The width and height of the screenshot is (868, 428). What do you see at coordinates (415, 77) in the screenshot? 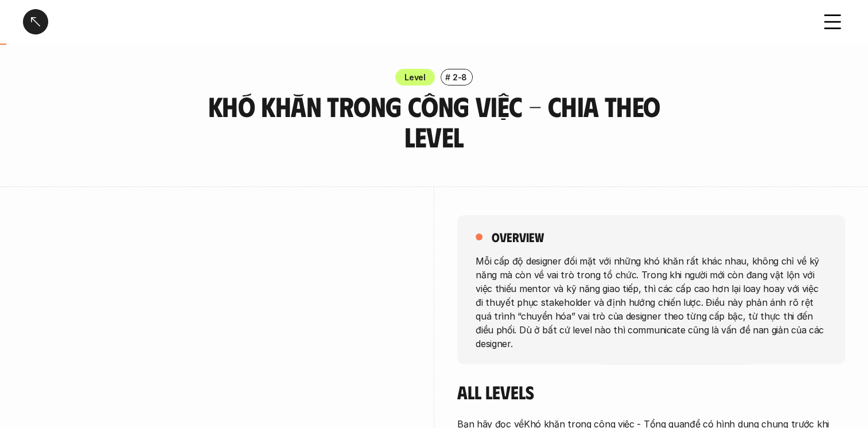
I see `p: Level` at bounding box center [415, 77].